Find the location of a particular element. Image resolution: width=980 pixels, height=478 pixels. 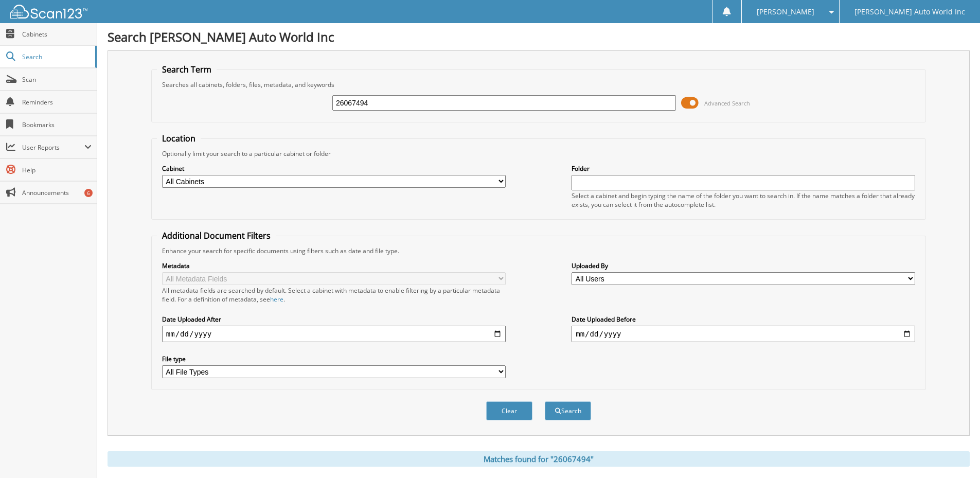

label: Folder is located at coordinates (743, 168).